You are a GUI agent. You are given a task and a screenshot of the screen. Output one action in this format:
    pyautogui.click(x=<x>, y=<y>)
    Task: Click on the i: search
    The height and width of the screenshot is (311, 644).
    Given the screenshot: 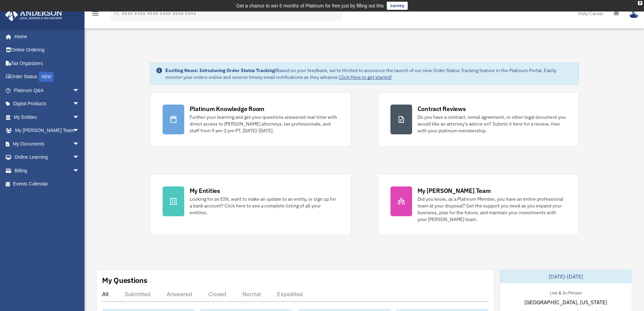 What is the action you would take?
    pyautogui.click(x=117, y=13)
    